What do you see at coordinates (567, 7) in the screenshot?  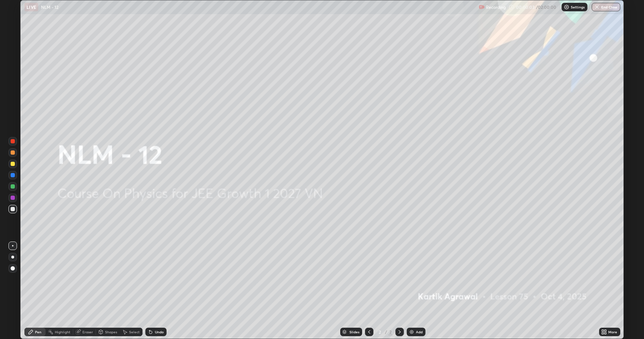 I see `img: class-settings-icons` at bounding box center [567, 7].